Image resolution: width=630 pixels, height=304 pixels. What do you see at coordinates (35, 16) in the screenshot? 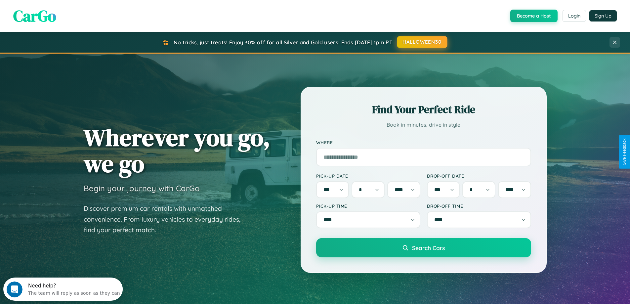
I see `span: CarGo` at bounding box center [35, 16].